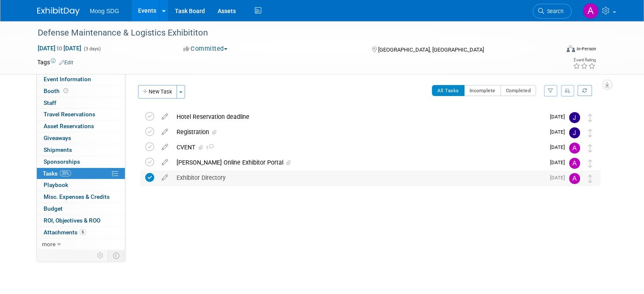 This screenshot has height=294, width=644. Describe the element at coordinates (66, 62) in the screenshot. I see `a: Edit` at that location.